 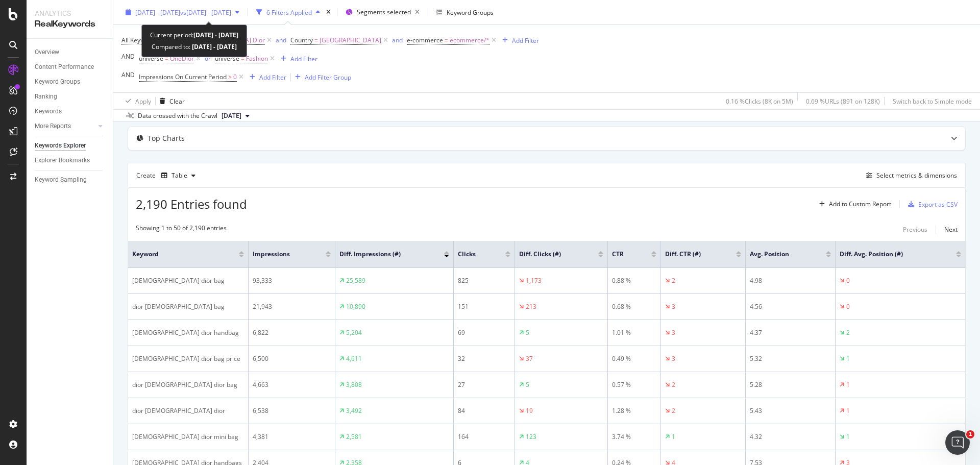 I want to click on div: 19, so click(x=529, y=411).